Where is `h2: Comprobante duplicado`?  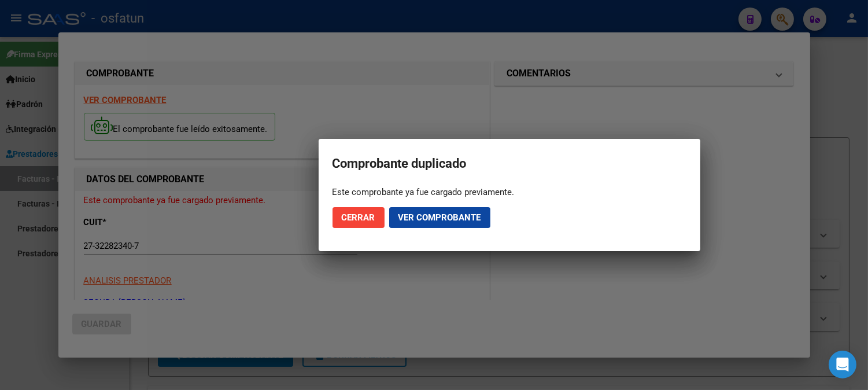 h2: Comprobante duplicado is located at coordinates (510, 164).